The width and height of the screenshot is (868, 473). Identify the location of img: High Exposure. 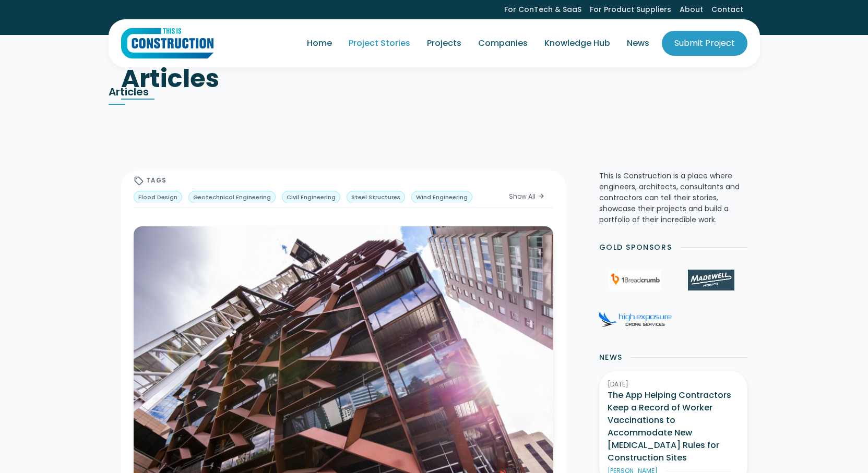
(635, 319).